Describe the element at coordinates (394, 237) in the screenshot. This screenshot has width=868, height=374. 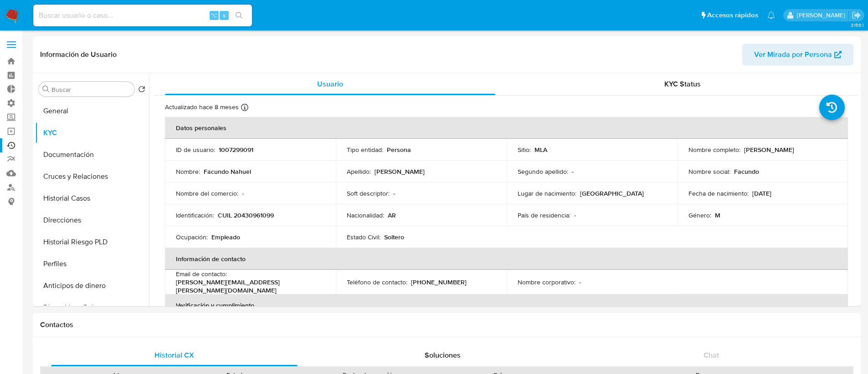
I see `p: Soltero` at that location.